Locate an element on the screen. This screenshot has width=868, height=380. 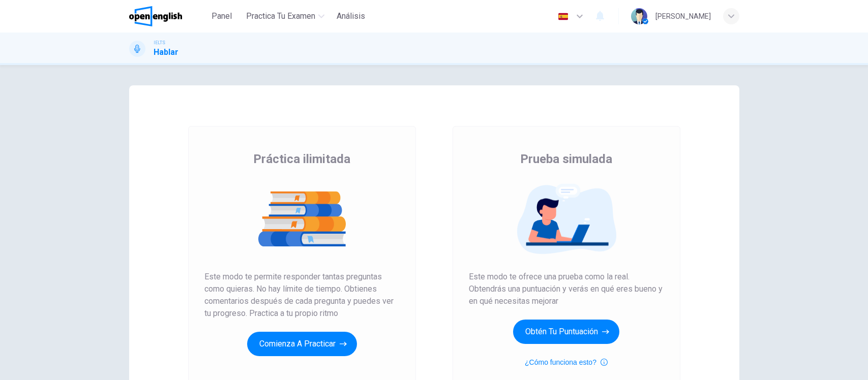
span: Práctica ilimitada is located at coordinates (302, 159).